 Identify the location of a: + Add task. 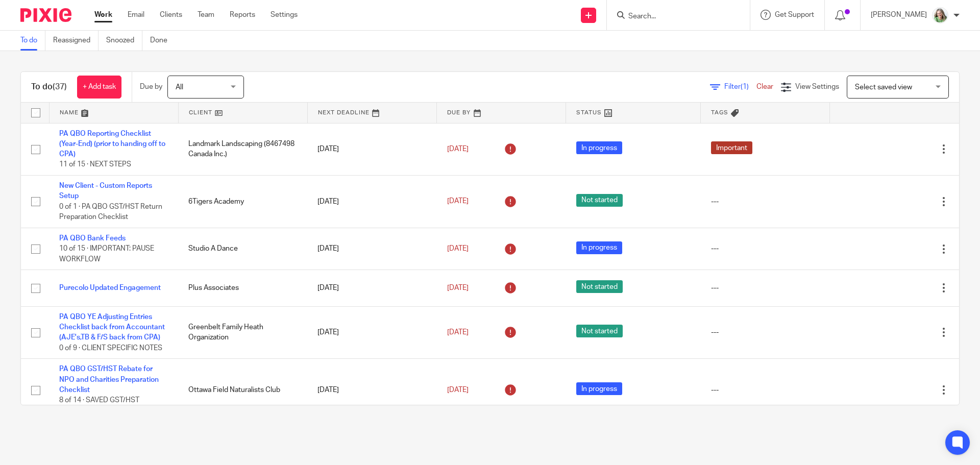
(99, 87).